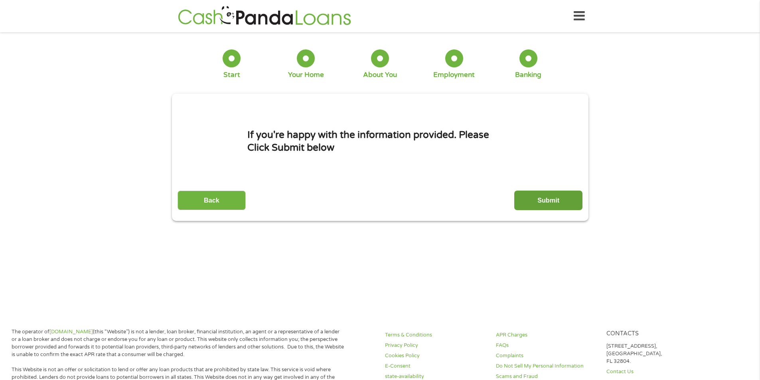 This screenshot has width=760, height=380. Describe the element at coordinates (436, 366) in the screenshot. I see `a: E-Consent` at that location.